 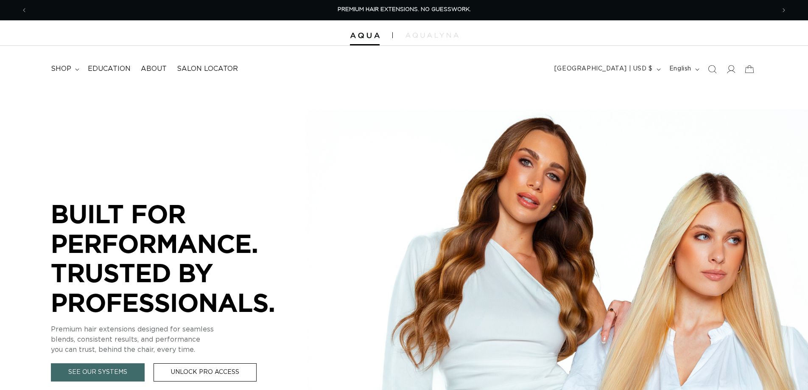 I want to click on img: Aqua Hair Extensions, so click(x=365, y=36).